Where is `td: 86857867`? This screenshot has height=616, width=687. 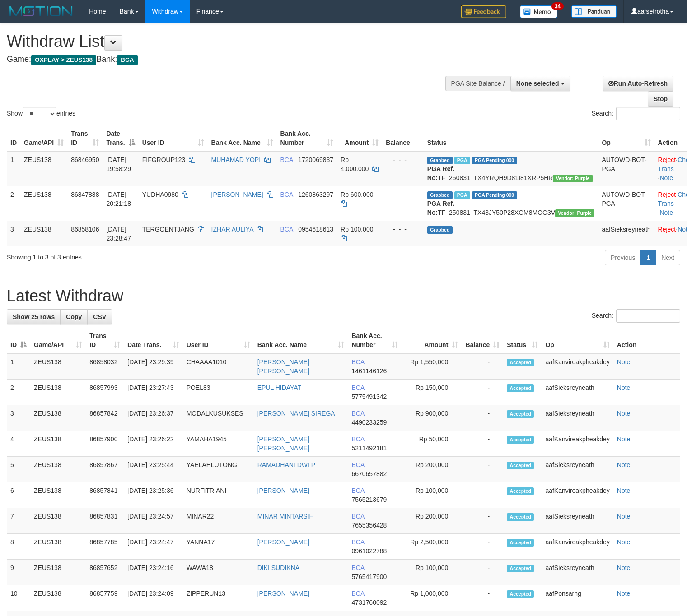 td: 86857867 is located at coordinates (105, 470).